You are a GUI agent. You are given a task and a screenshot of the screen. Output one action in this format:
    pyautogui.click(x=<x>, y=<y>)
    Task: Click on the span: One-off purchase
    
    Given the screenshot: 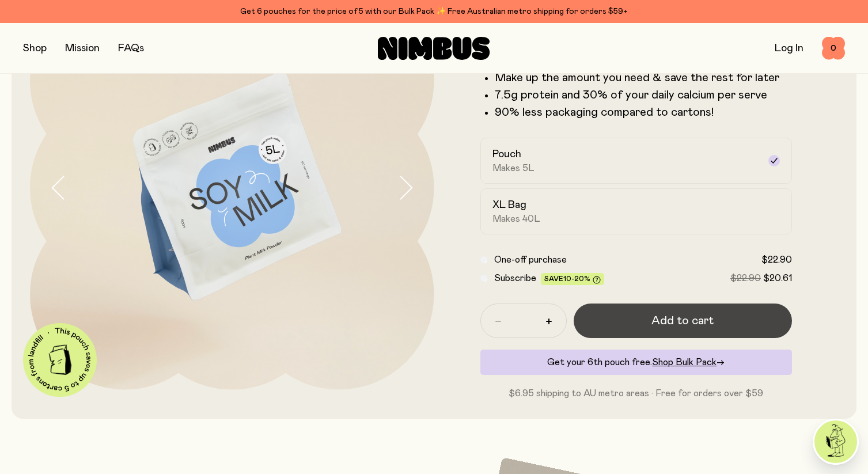 What is the action you would take?
    pyautogui.click(x=530, y=260)
    